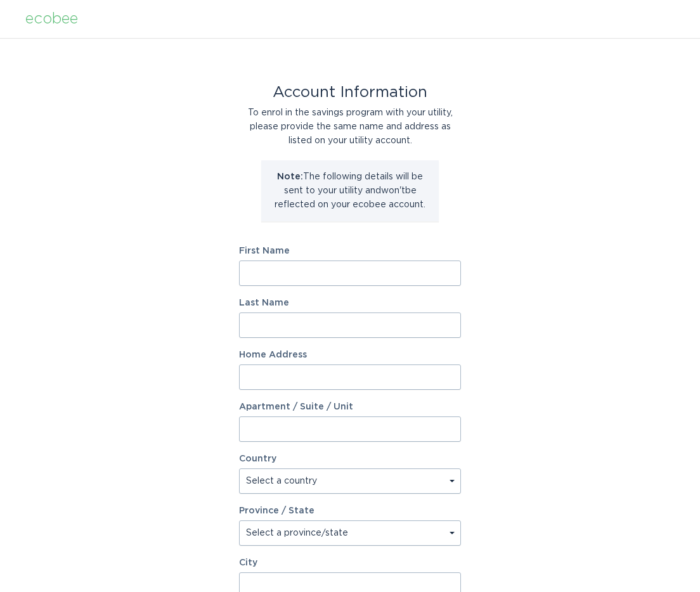 Image resolution: width=700 pixels, height=592 pixels. What do you see at coordinates (350, 303) in the screenshot?
I see `label: Last Name` at bounding box center [350, 303].